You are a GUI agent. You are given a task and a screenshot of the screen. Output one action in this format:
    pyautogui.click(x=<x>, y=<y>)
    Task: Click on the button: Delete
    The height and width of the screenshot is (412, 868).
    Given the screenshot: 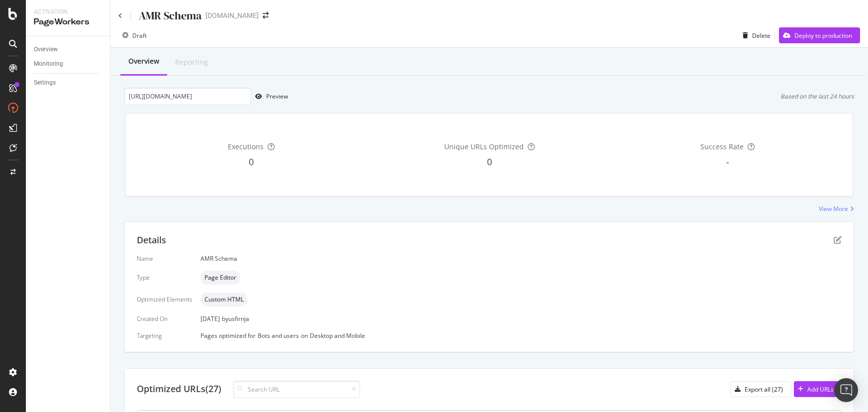 What is the action you would take?
    pyautogui.click(x=755, y=36)
    